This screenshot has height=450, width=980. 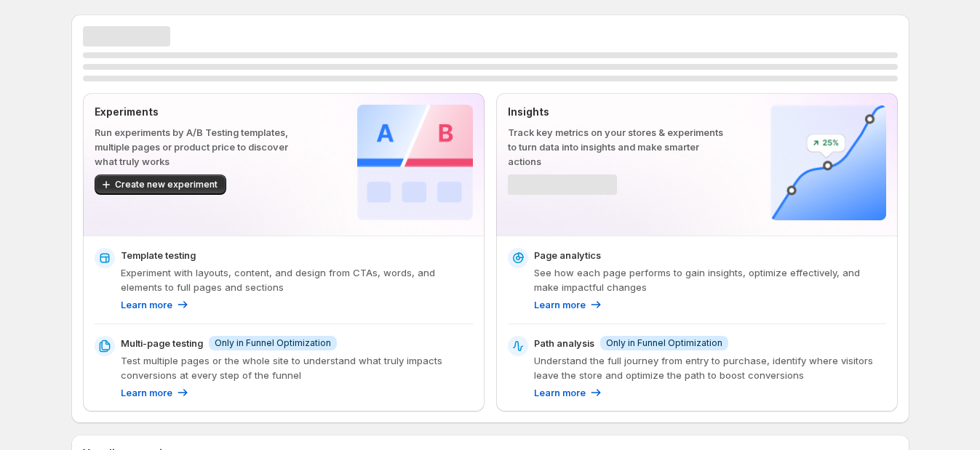 What do you see at coordinates (166, 185) in the screenshot?
I see `span: Create new experiment` at bounding box center [166, 185].